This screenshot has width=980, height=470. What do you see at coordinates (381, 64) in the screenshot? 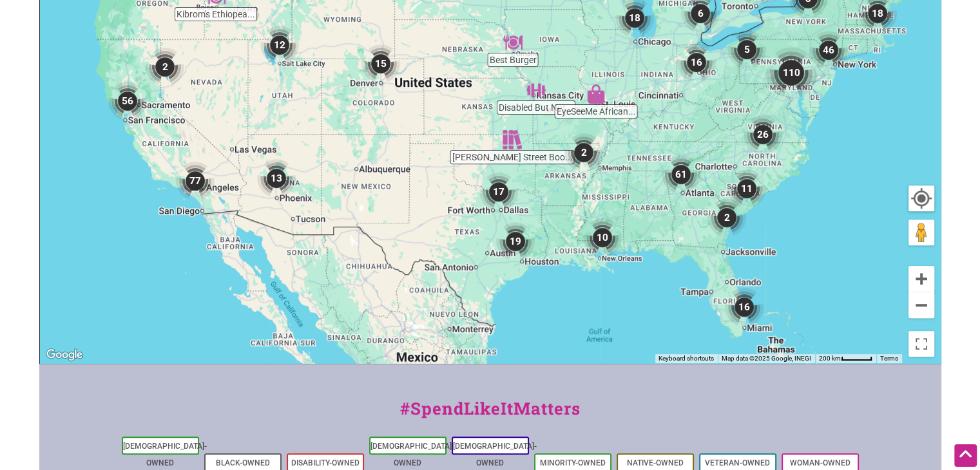
I see `div: 15` at bounding box center [381, 64].